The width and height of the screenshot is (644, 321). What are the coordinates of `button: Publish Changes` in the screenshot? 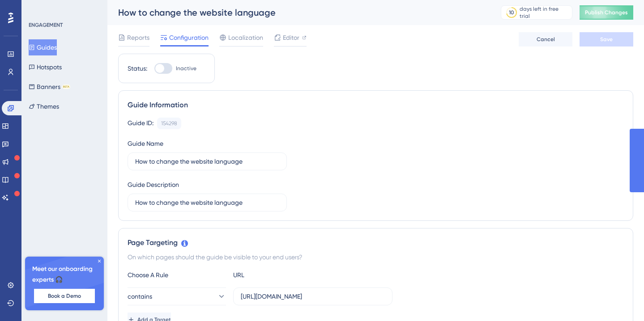 It's located at (606, 13).